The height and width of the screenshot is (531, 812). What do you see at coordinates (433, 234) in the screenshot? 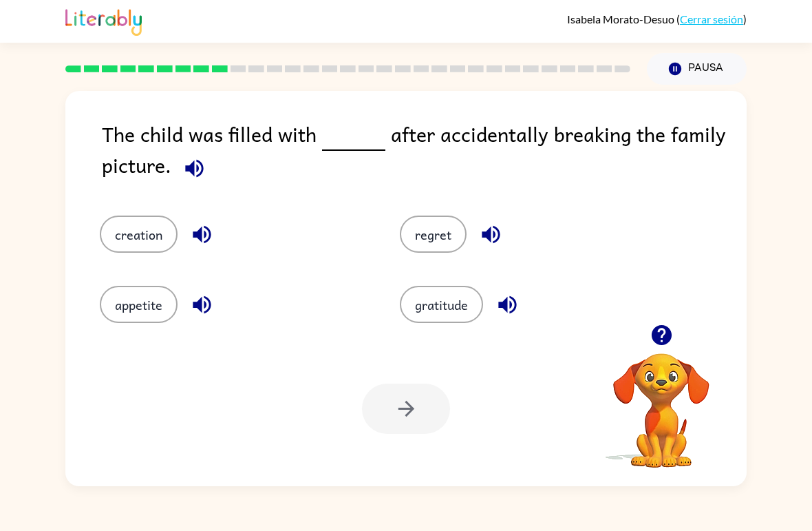
I see `button: regret` at bounding box center [433, 234].